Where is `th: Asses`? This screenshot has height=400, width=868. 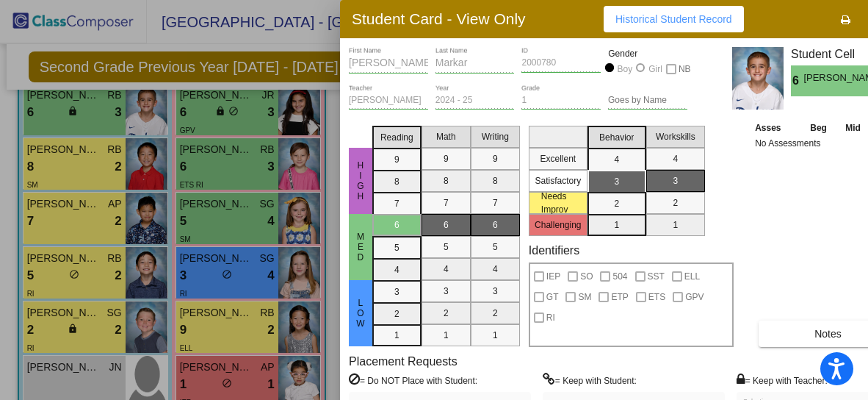 th: Asses is located at coordinates (776, 128).